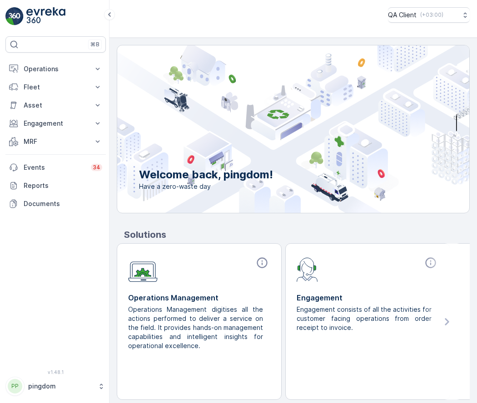  I want to click on a: Events34, so click(55, 167).